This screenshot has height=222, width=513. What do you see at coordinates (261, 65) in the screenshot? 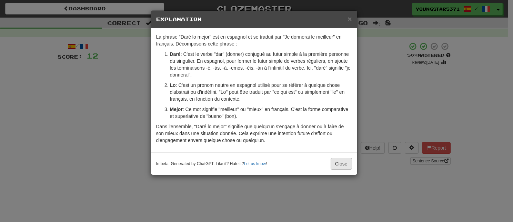
I see `p: : C'est le verbe "dar" (donner) conjugué au futur simple à la première personne du singulier. En ...` at bounding box center [261, 65].